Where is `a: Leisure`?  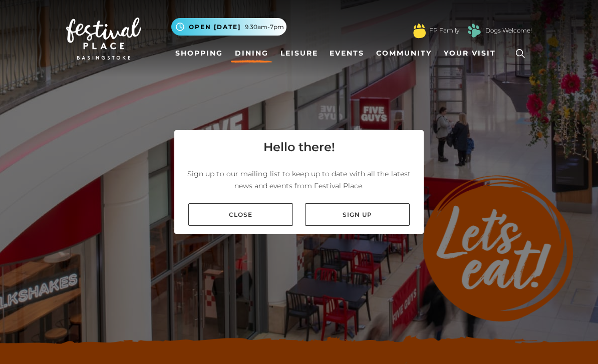 a: Leisure is located at coordinates (299, 53).